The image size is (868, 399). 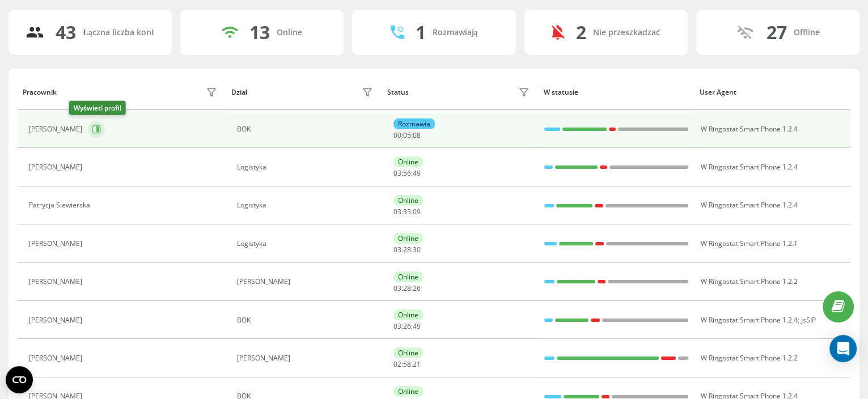 What do you see at coordinates (749, 243) in the screenshot?
I see `span: W Ringostat Smart Phone 1.2.1` at bounding box center [749, 243].